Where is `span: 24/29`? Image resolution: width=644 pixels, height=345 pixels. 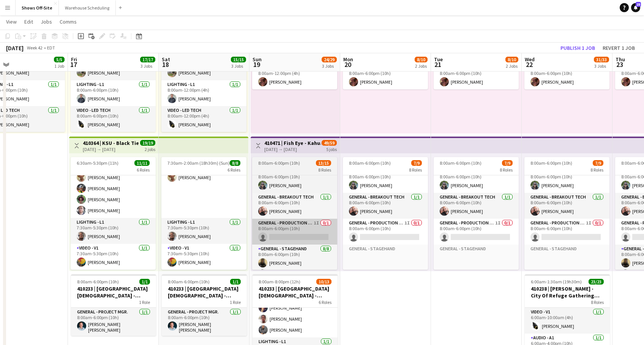
span: 24/29 is located at coordinates (329, 59).